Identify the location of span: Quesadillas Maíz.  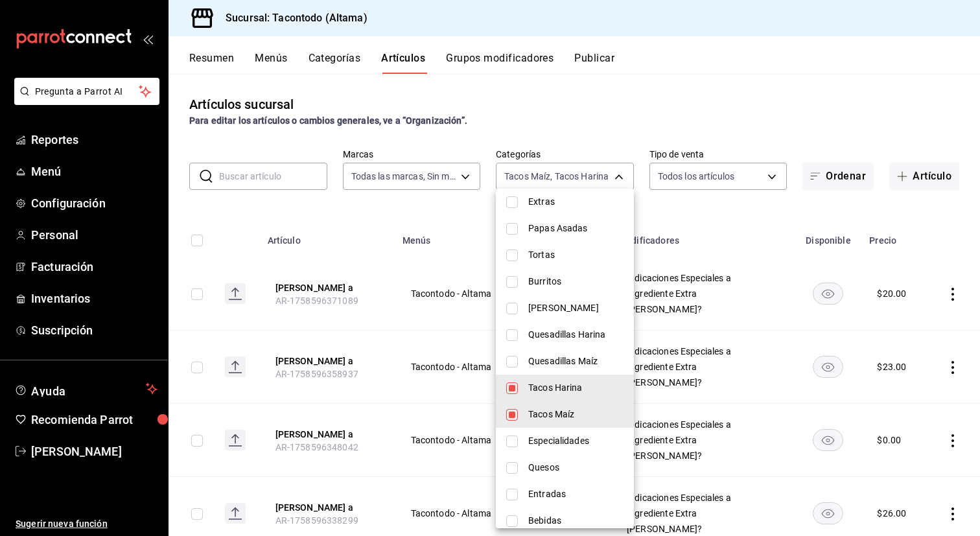
(576, 361).